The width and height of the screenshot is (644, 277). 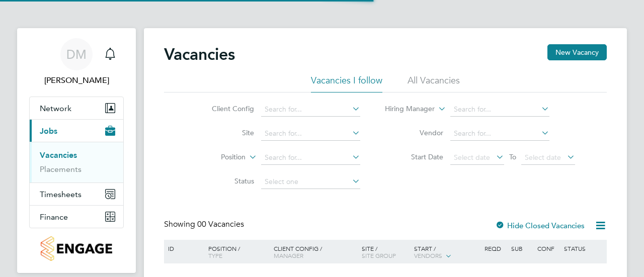 What do you see at coordinates (199, 54) in the screenshot?
I see `h2: Vacancies` at bounding box center [199, 54].